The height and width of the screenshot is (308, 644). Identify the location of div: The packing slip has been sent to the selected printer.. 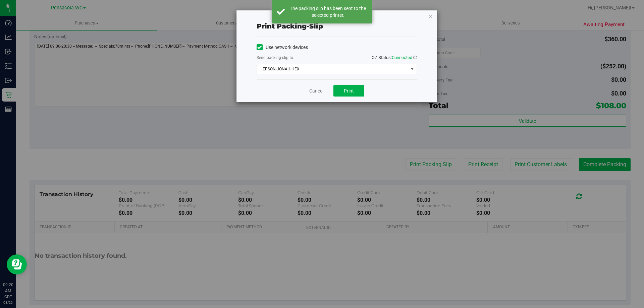
(328, 12).